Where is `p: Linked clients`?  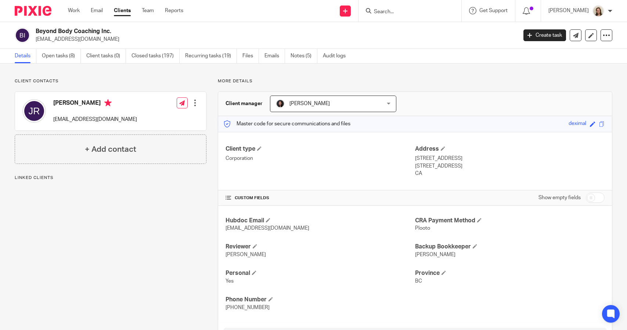 p: Linked clients is located at coordinates (111, 178).